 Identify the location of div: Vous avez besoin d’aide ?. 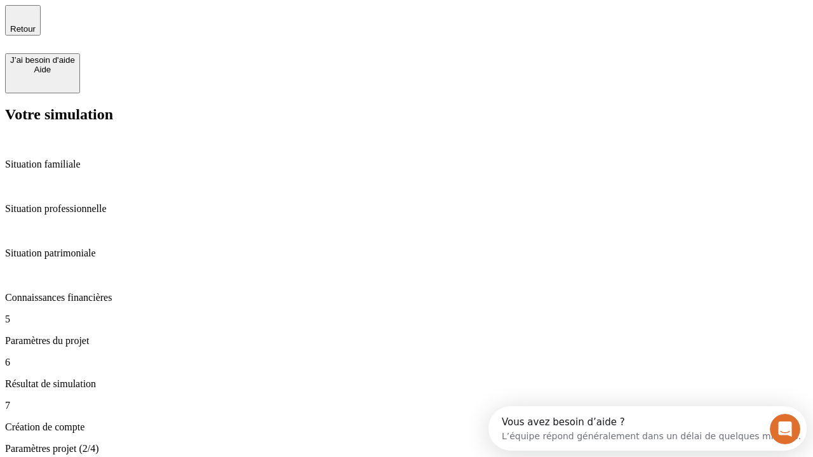
(163, 16).